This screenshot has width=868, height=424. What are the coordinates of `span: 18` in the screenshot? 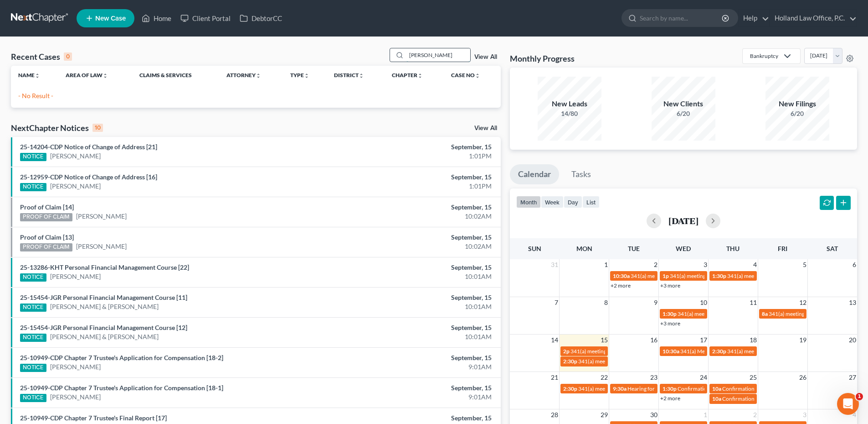 It's located at (753, 340).